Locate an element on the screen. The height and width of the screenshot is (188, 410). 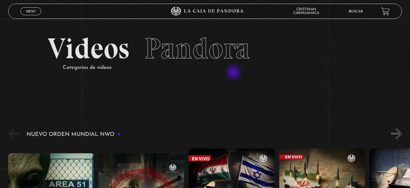
a: Buscar is located at coordinates (356, 12).